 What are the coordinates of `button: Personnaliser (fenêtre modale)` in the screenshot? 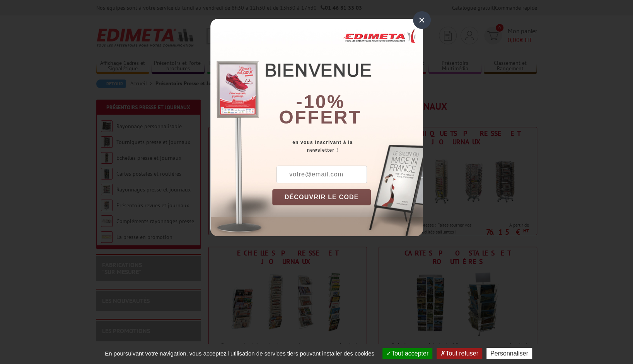 It's located at (509, 353).